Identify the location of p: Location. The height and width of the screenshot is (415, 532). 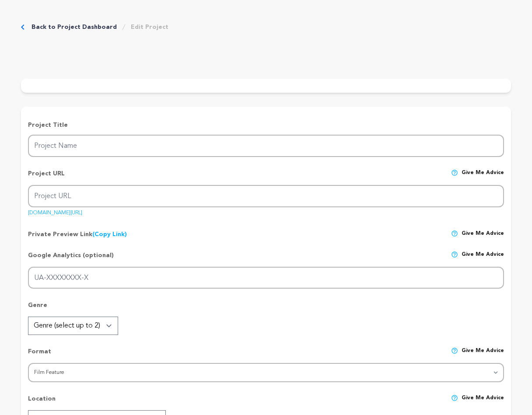
(41, 402).